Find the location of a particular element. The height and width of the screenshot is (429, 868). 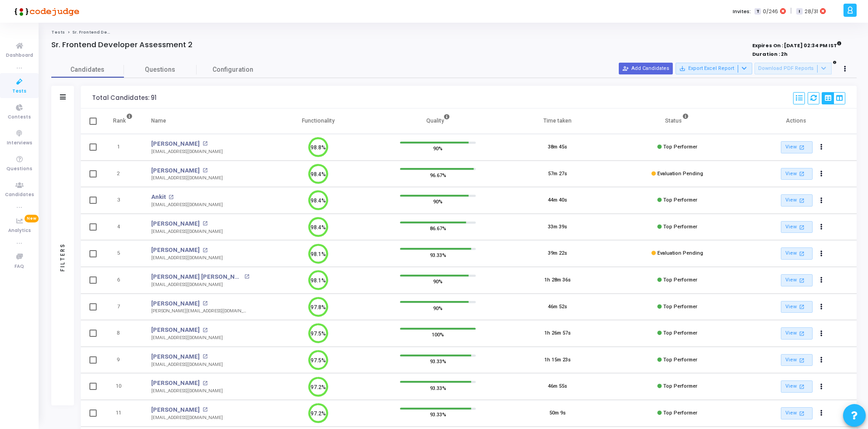

nav: breadcrumb is located at coordinates (454, 32).